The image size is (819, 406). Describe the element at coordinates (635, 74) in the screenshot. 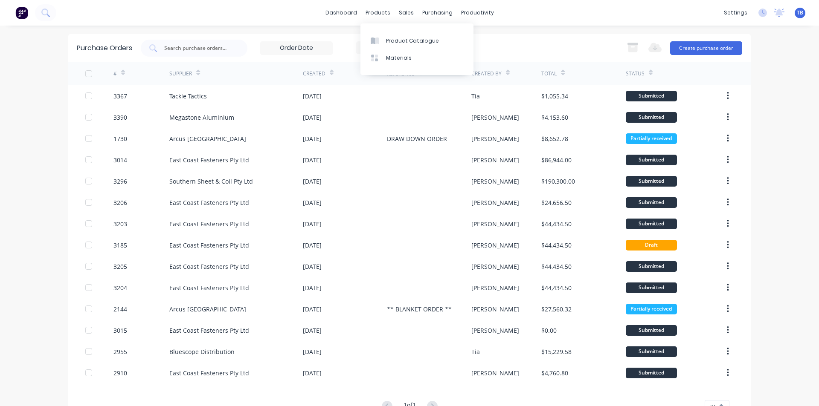

I see `div: Status` at that location.